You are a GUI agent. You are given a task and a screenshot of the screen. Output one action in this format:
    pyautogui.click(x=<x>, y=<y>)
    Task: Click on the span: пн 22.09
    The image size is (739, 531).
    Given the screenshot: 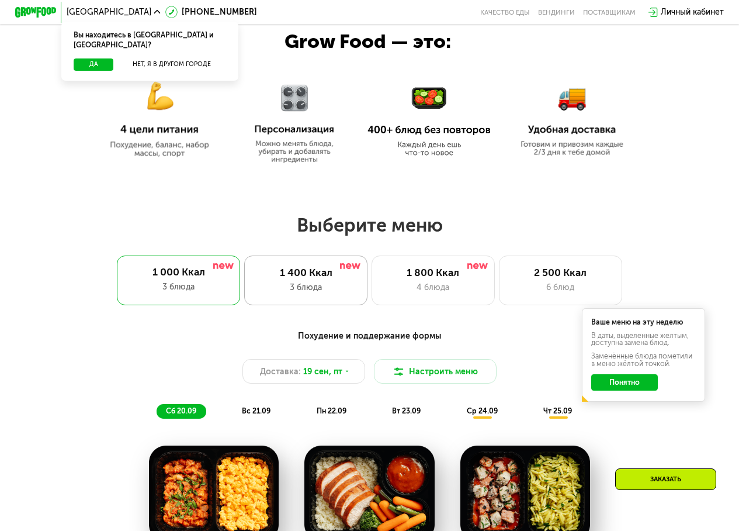 What is the action you would take?
    pyautogui.click(x=331, y=410)
    